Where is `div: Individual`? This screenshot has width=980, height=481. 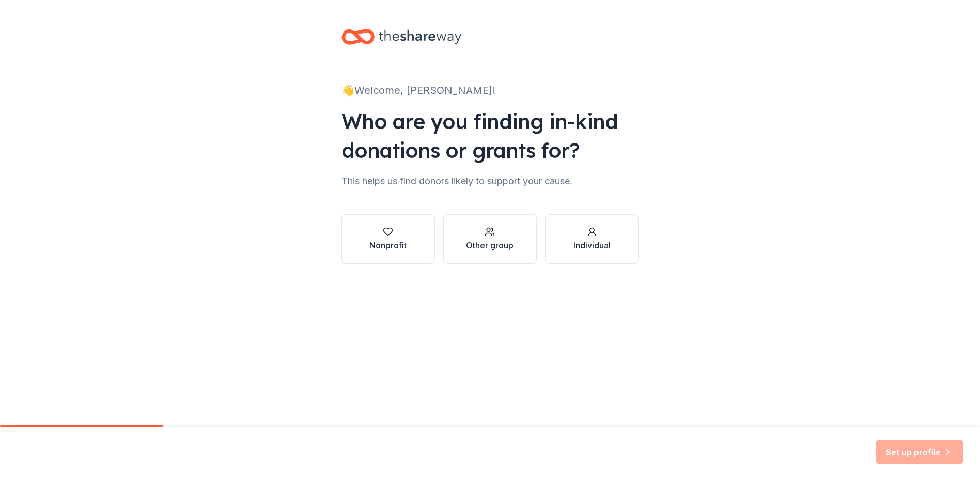 div: Individual is located at coordinates (592, 245).